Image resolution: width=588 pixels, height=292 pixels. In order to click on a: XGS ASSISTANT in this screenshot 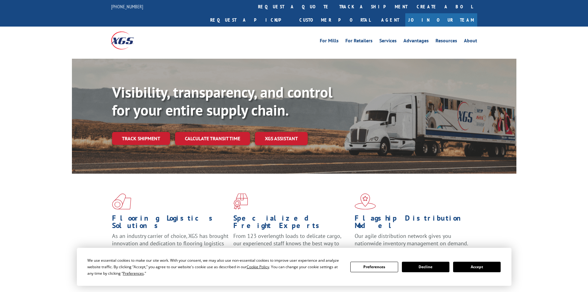, I will do `click(281, 138)`.